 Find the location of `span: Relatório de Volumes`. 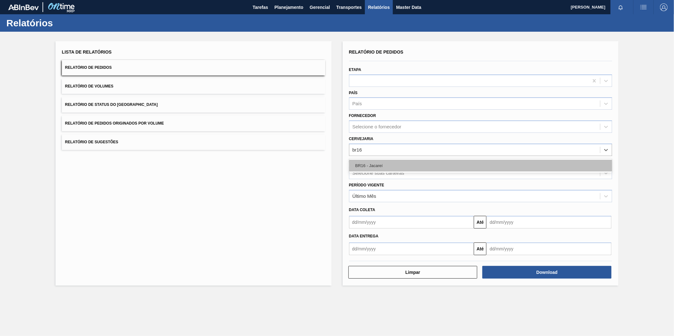

span: Relatório de Volumes is located at coordinates (89, 86).